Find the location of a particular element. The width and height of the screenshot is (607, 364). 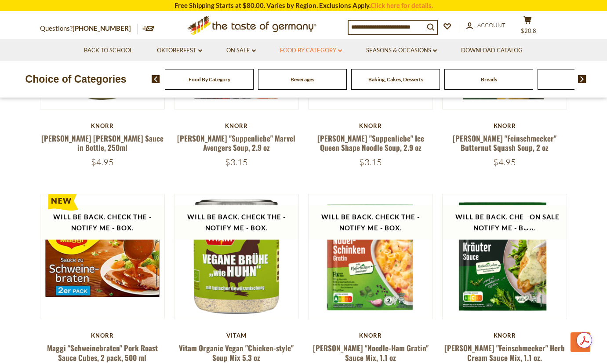

a: Back to School is located at coordinates (108, 50).